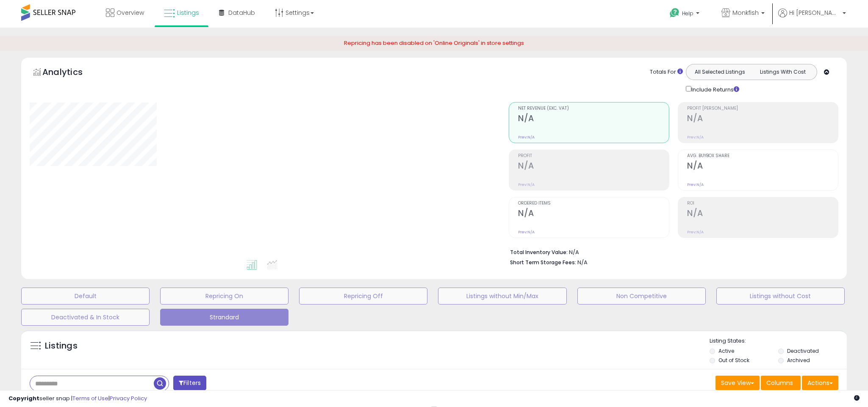 The image size is (868, 407). What do you see at coordinates (641, 296) in the screenshot?
I see `button: Non Competitive` at bounding box center [641, 296].